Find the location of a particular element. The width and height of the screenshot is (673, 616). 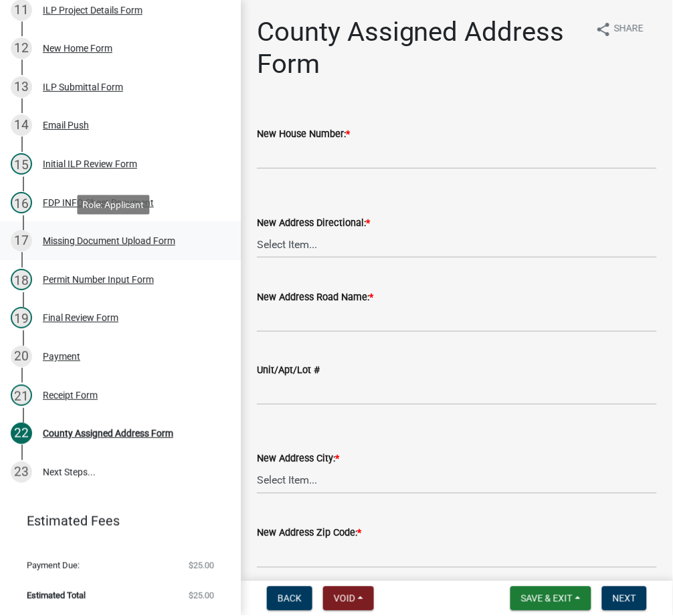

button: Void is located at coordinates (349, 598).